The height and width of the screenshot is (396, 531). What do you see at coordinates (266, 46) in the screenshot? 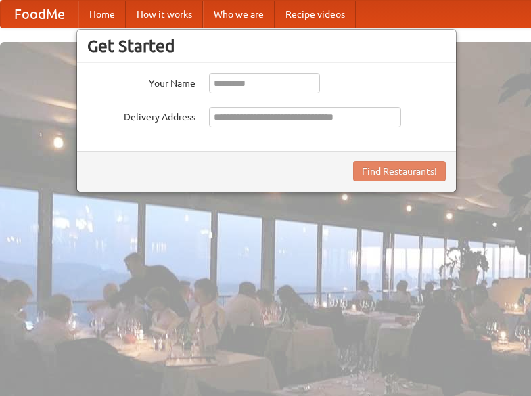
I see `h3: Get Started` at bounding box center [266, 46].